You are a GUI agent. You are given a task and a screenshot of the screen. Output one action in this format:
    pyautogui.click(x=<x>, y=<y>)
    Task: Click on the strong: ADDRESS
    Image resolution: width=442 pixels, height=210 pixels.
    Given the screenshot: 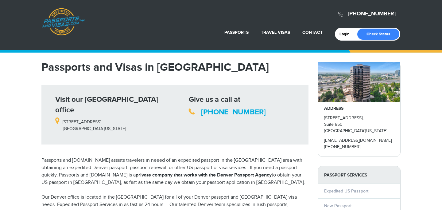 What is the action you would take?
    pyautogui.click(x=334, y=108)
    